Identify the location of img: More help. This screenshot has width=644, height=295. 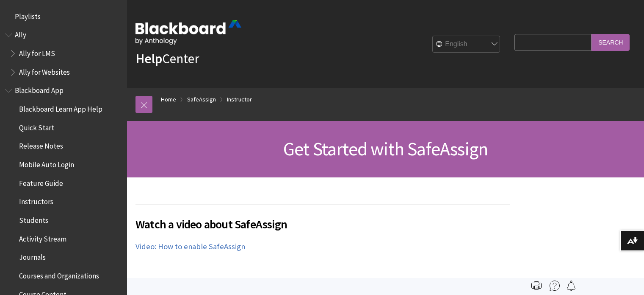
(555, 285).